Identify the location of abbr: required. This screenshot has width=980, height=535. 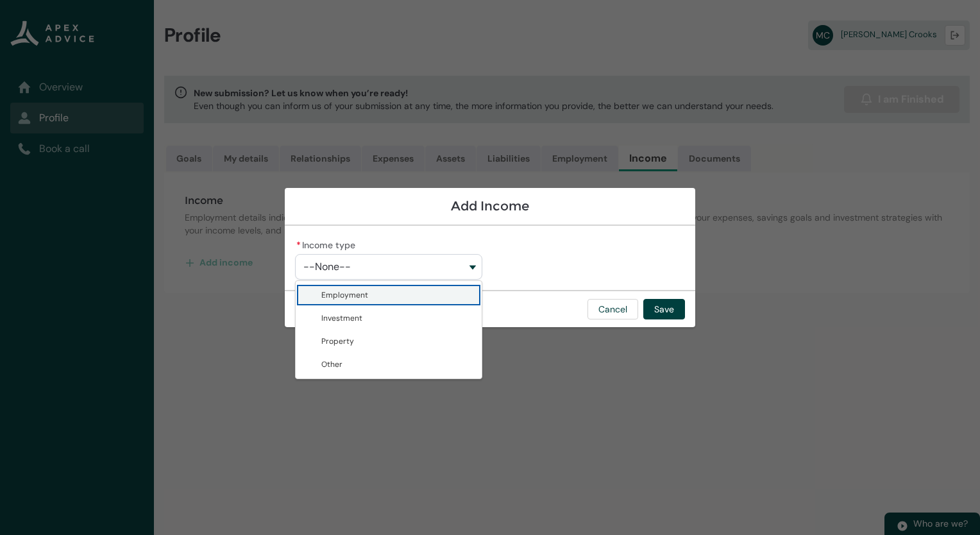
(299, 245).